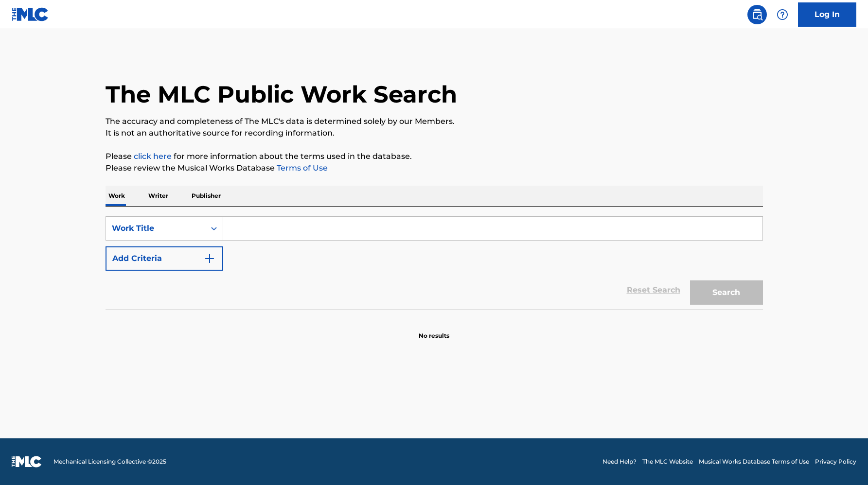  I want to click on p: The accuracy and completeness of The MLC's data is determined solely by our Members., so click(434, 122).